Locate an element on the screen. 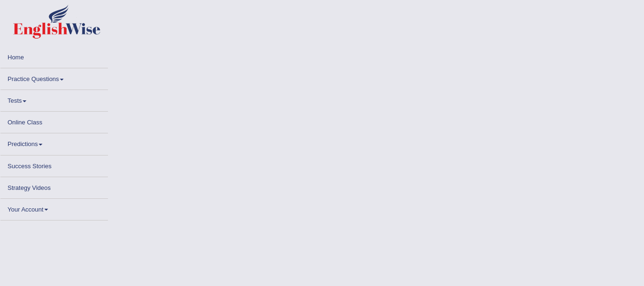 This screenshot has height=286, width=644. a: Online Class is located at coordinates (54, 121).